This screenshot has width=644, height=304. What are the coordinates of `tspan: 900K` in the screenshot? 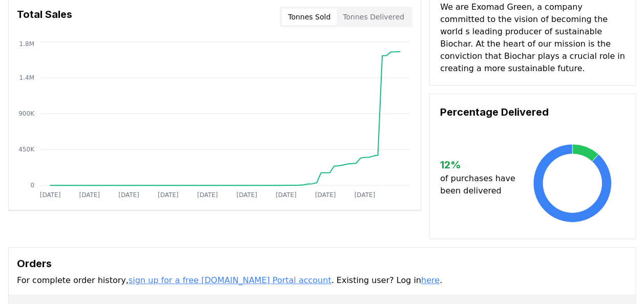 It's located at (26, 114).